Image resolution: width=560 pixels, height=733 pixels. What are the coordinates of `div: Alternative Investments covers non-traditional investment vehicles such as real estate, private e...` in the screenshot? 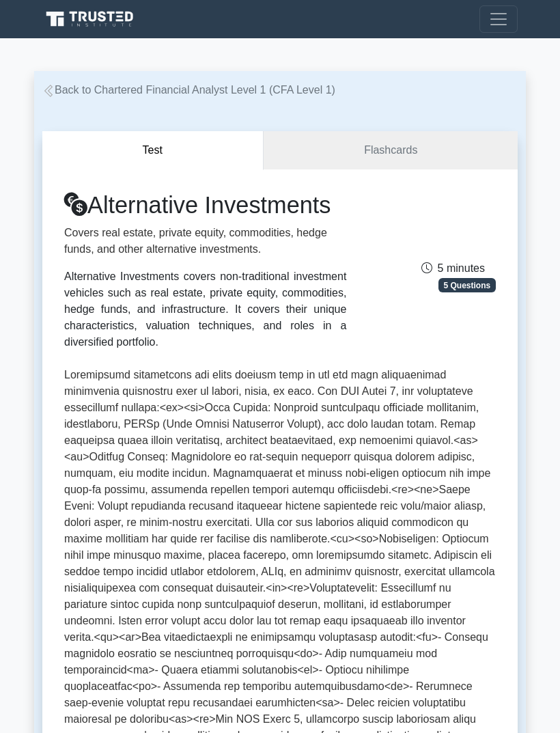 It's located at (205, 310).